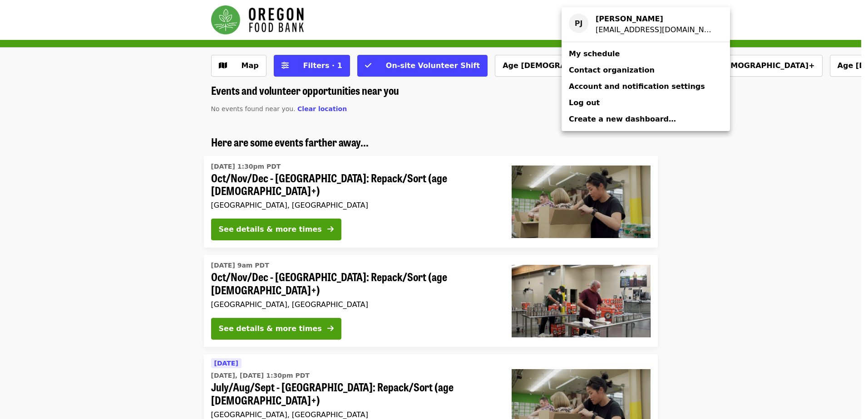 This screenshot has height=419, width=868. What do you see at coordinates (594, 54) in the screenshot?
I see `span: My schedule` at bounding box center [594, 54].